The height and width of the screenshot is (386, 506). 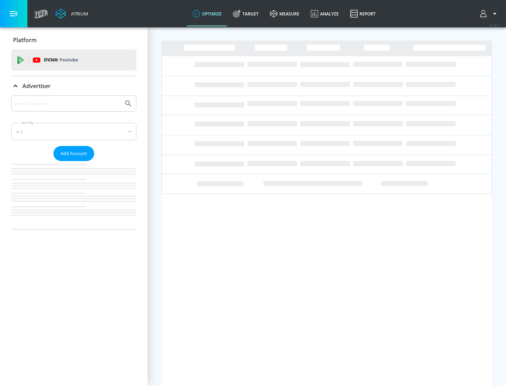 What do you see at coordinates (68, 60) in the screenshot?
I see `p: Youtube` at bounding box center [68, 60].